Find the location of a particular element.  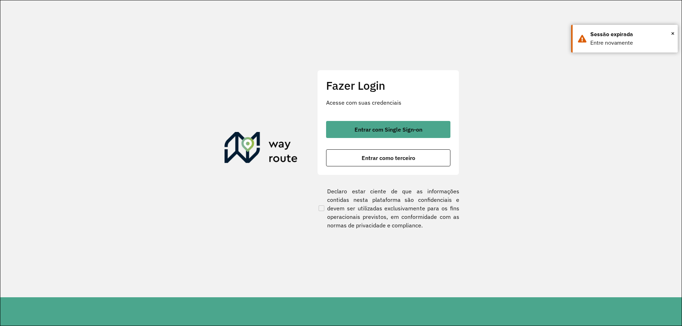

span: Entrar como terceiro is located at coordinates (388, 158).